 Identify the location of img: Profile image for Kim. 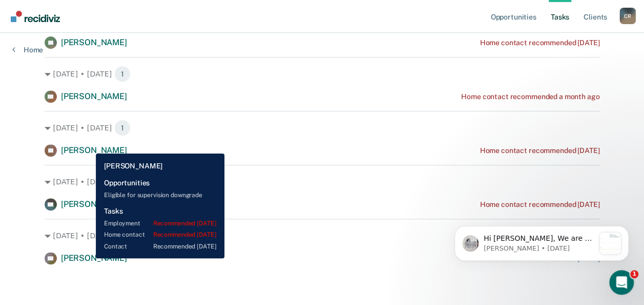
(31, 38).